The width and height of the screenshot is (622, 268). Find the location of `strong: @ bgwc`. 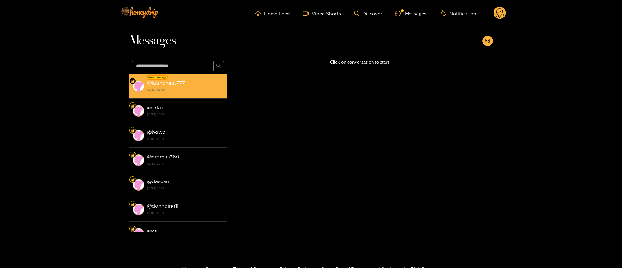

strong: @ bgwc is located at coordinates (156, 132).